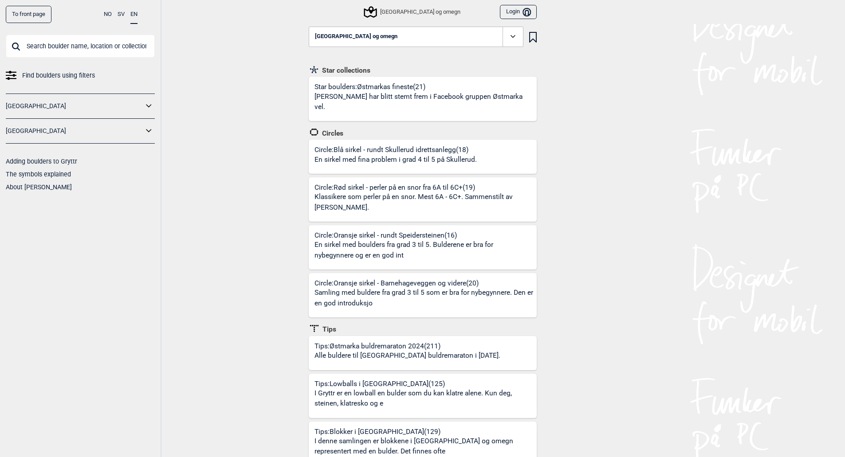 This screenshot has height=457, width=845. Describe the element at coordinates (423, 157) in the screenshot. I see `a: Circle:Blå sirkel - rundt Skullerud idrettsanlegg(18)En sirkel med fina problem i grad 4 til 5 på...` at that location.